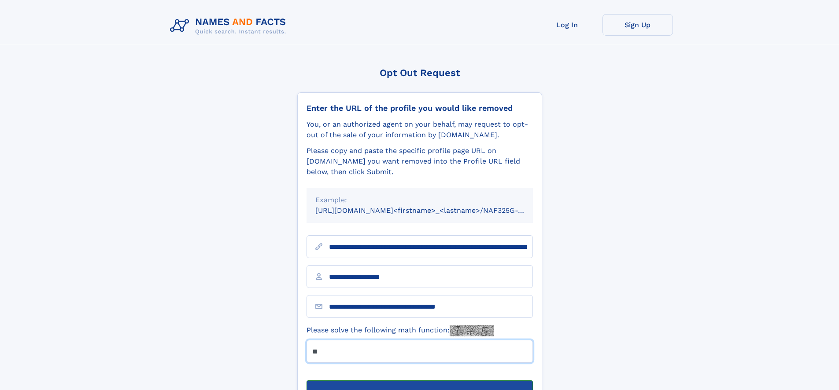 The image size is (839, 390). I want to click on div: Enter the URL of the profile you would like removed, so click(420, 108).